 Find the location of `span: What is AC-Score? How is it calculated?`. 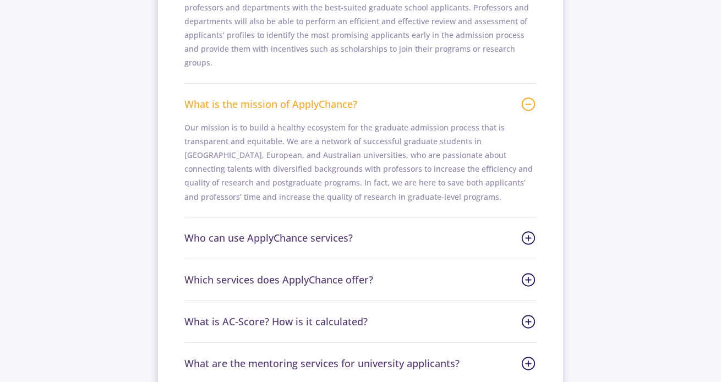

span: What is AC-Score? How is it calculated? is located at coordinates (360, 321).